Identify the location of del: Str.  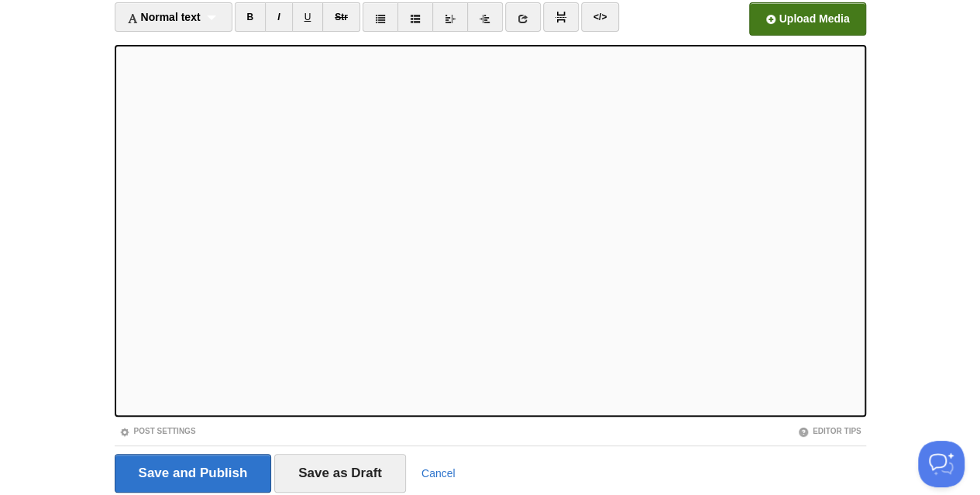
(341, 17).